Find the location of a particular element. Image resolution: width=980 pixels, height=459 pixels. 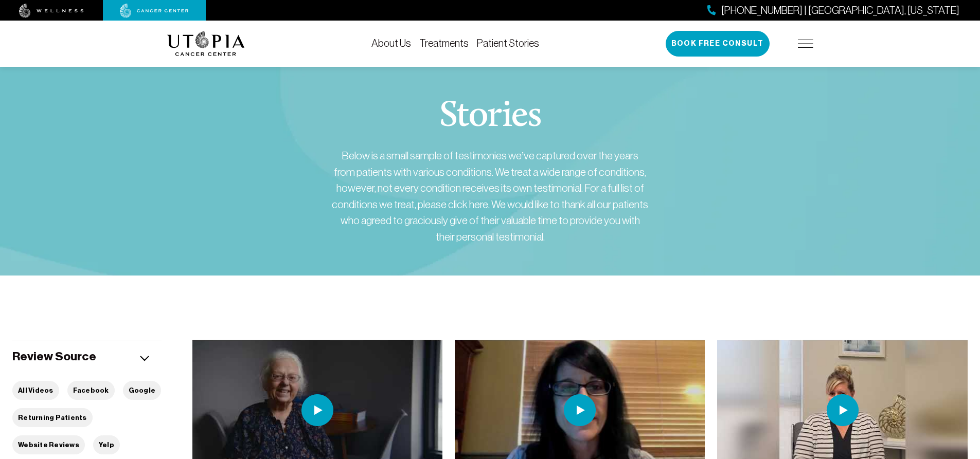

img: icon is located at coordinates (145, 358).